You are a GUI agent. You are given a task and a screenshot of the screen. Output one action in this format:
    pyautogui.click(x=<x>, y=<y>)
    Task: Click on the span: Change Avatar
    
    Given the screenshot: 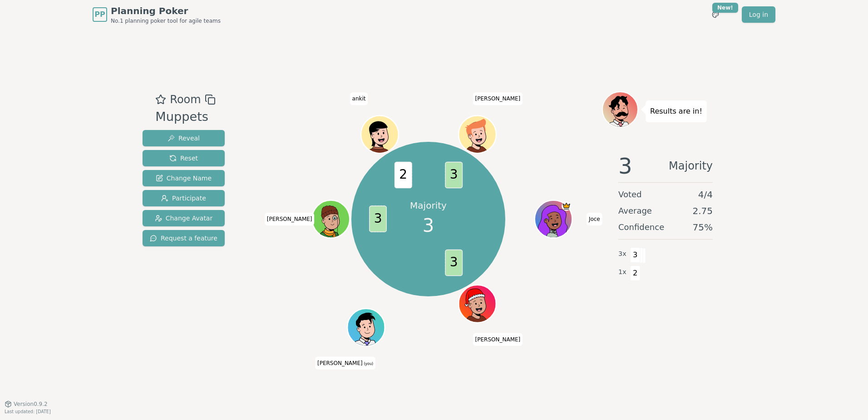 What is the action you would take?
    pyautogui.click(x=184, y=218)
    